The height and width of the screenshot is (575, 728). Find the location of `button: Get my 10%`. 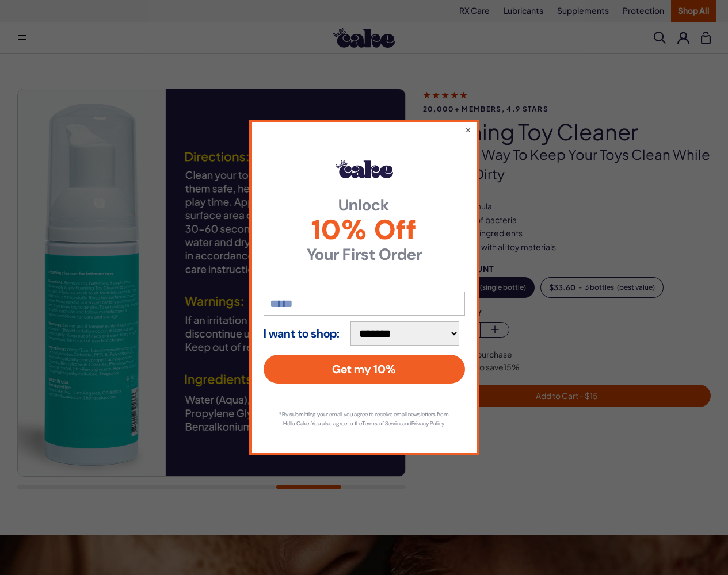

button: Get my 10% is located at coordinates (364, 369).